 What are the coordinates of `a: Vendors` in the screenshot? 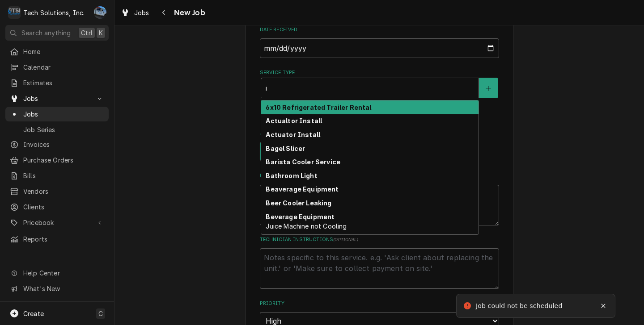 It's located at (57, 191).